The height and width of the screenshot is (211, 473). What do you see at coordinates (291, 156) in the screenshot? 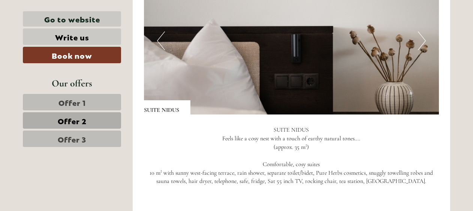
I see `p: SUITE NIDUS Feels like a cosy nest with a touch of earthy natural tones.... (approx. 35 m²) Comfo...` at bounding box center [291, 156].